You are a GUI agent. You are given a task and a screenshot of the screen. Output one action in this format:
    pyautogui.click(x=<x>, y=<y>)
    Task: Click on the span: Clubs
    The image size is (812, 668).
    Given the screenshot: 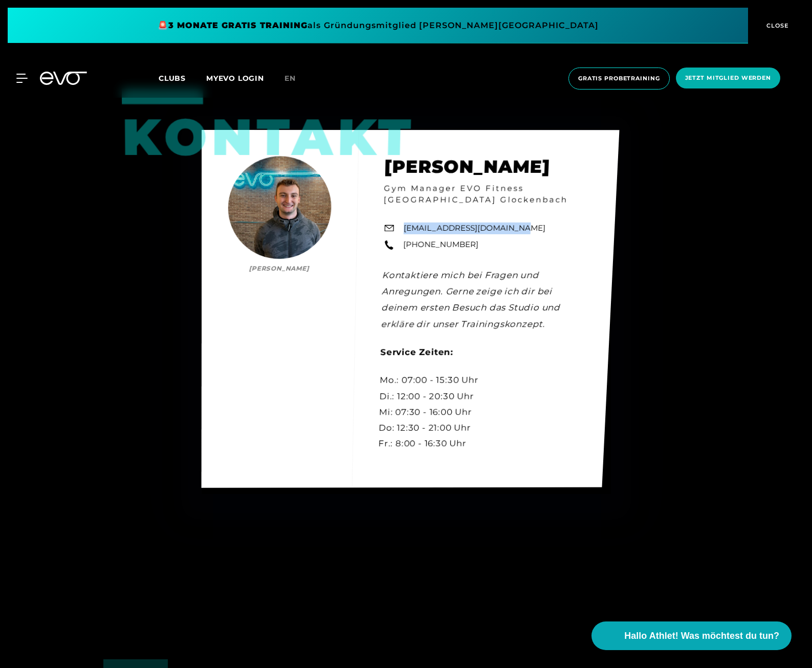 What is the action you would take?
    pyautogui.click(x=172, y=78)
    